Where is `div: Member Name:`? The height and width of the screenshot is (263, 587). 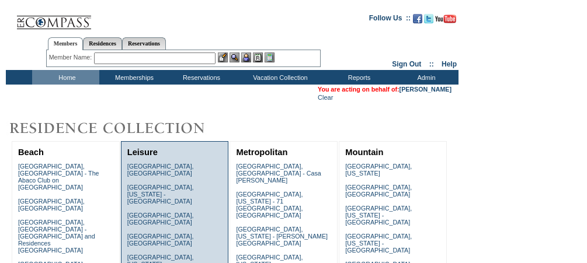
div: Member Name: is located at coordinates (71, 57).